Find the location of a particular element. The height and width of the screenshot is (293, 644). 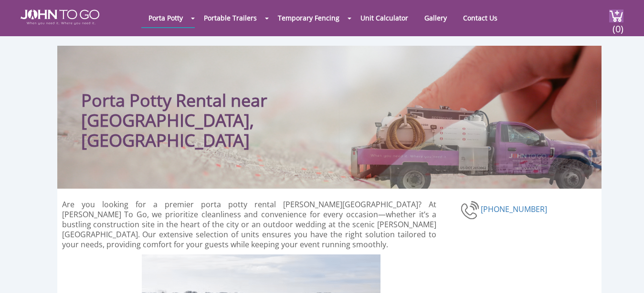

img: Truck is located at coordinates (468, 145).